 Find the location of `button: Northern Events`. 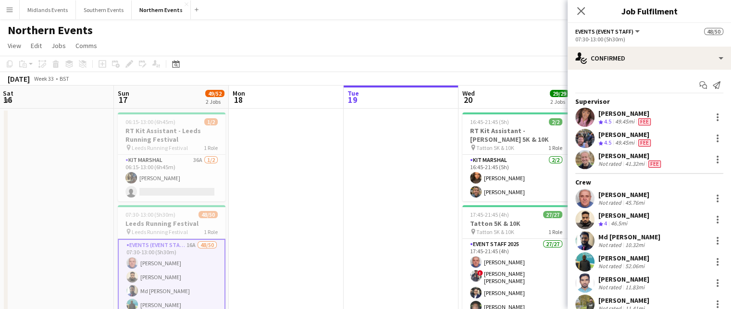

button: Northern Events is located at coordinates (161, 10).